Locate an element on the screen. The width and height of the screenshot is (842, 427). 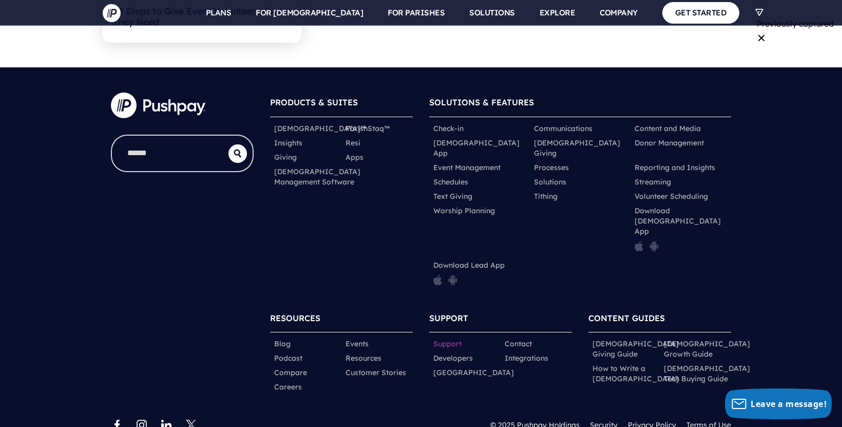
h6: SUPPORT is located at coordinates (500, 320).